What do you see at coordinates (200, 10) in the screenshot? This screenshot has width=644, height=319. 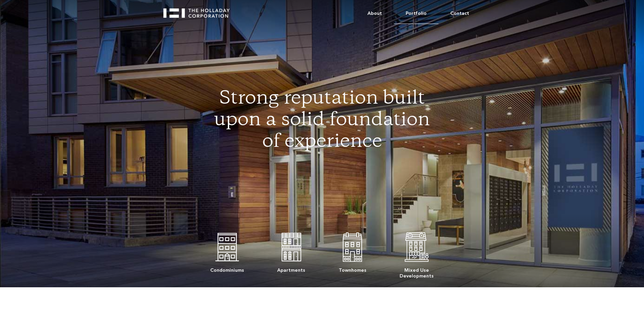 I see `a: home` at bounding box center [200, 10].